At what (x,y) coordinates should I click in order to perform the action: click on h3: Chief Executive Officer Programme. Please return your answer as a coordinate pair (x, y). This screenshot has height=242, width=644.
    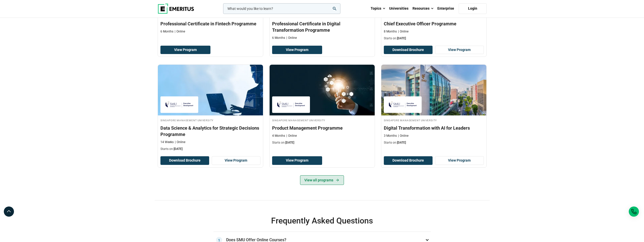
    Looking at the image, I should click on (434, 24).